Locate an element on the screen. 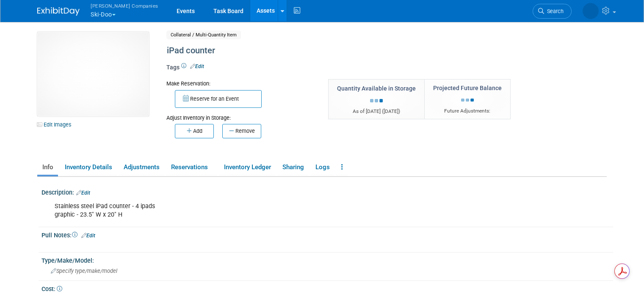  button: Remove is located at coordinates (242, 131).